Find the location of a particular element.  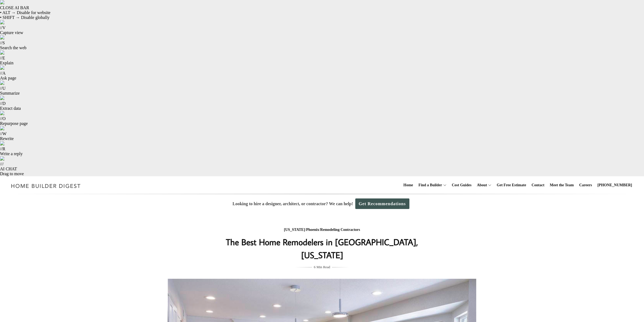

a: Get Recommendations is located at coordinates (382, 204).